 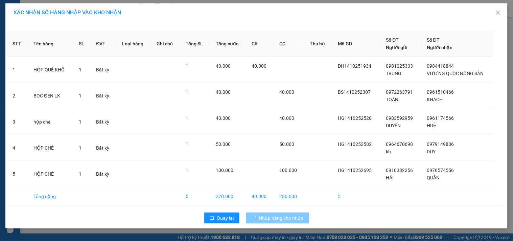 What do you see at coordinates (18, 148) in the screenshot?
I see `td: 4` at bounding box center [18, 148].